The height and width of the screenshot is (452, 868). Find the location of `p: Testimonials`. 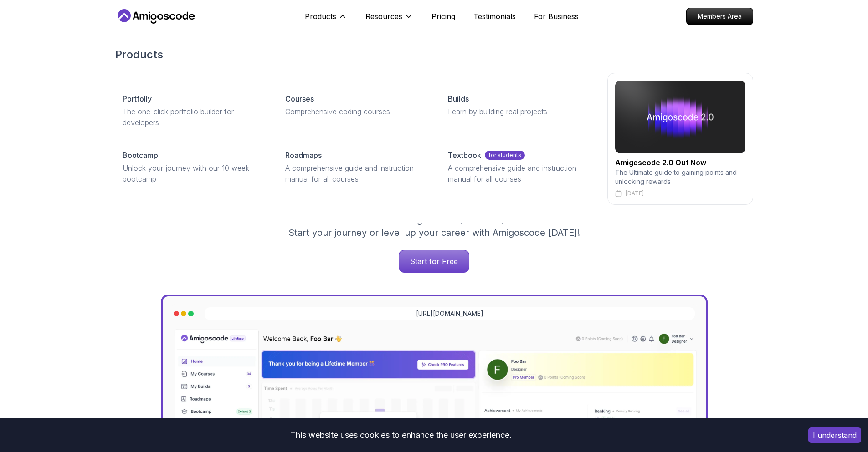

p: Testimonials is located at coordinates (494, 16).